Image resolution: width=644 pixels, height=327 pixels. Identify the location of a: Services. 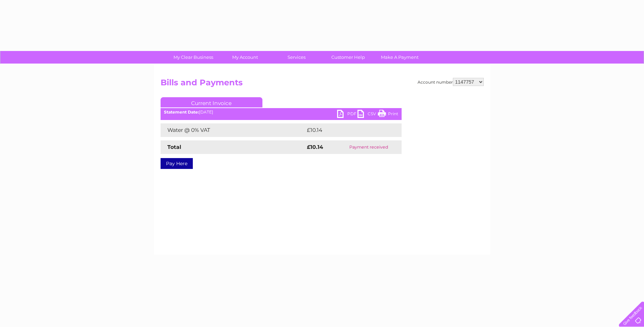
(296, 57).